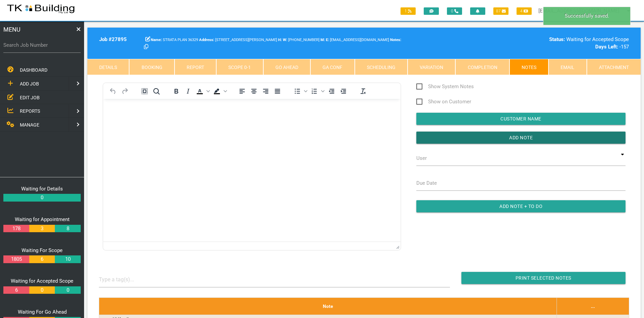 Image resolution: width=644 pixels, height=318 pixels. I want to click on a: Waiting For Scope, so click(42, 250).